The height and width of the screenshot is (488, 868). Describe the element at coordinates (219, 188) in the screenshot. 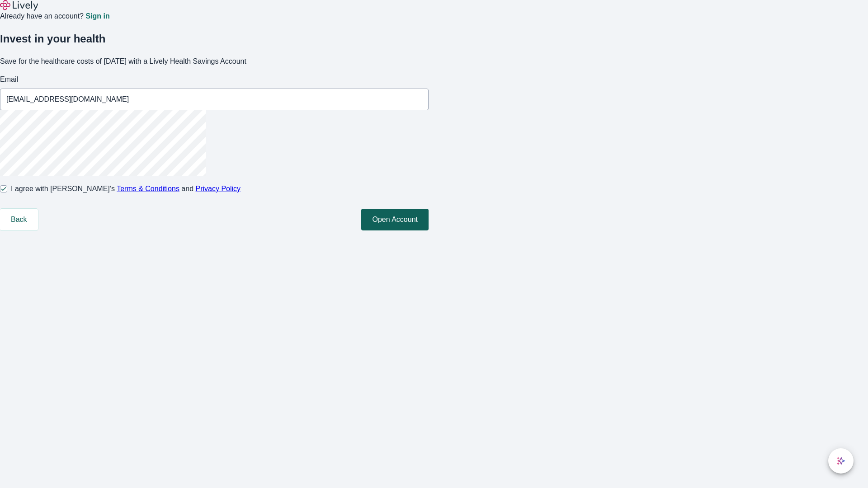

I see `a: Privacy Policy` at that location.